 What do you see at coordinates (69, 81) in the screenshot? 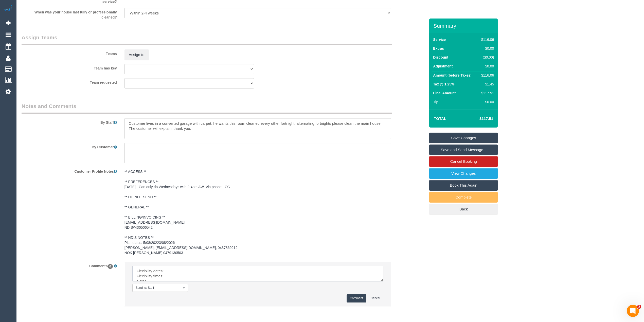
I see `label: Team requested` at bounding box center [69, 81].